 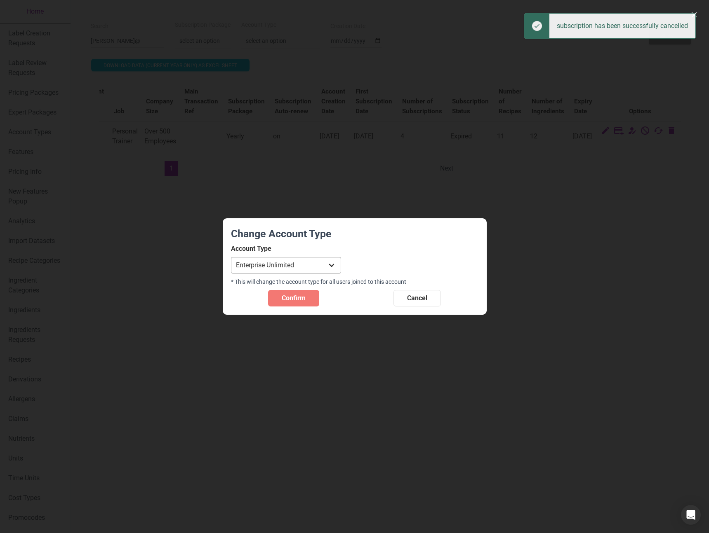 I want to click on div: Open Intercom Messenger, so click(x=690, y=515).